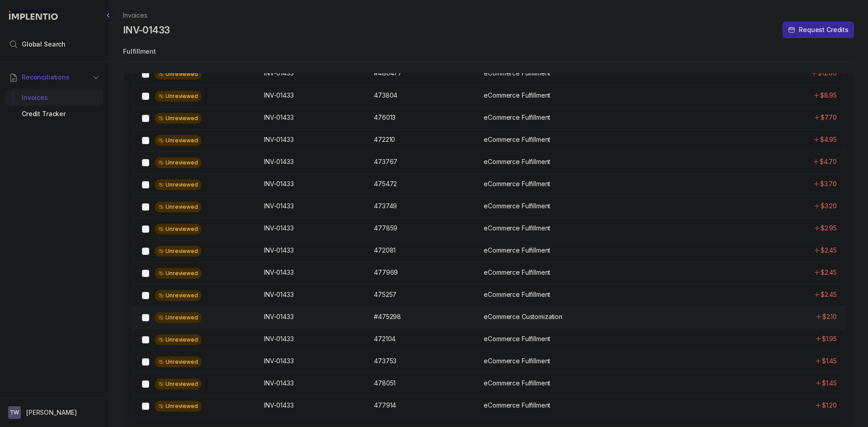 This screenshot has width=868, height=427. Describe the element at coordinates (385, 206) in the screenshot. I see `p: 473749` at that location.